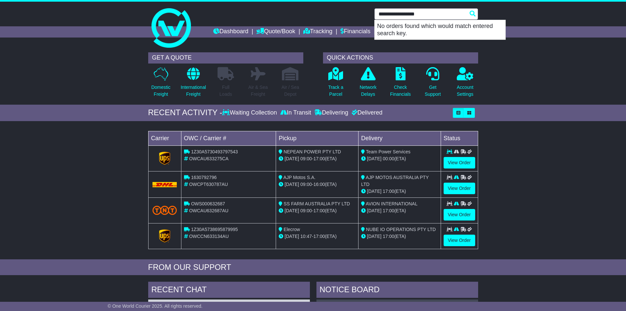 The height and width of the screenshot is (311, 626). I want to click on a: Quote/Book, so click(276, 32).